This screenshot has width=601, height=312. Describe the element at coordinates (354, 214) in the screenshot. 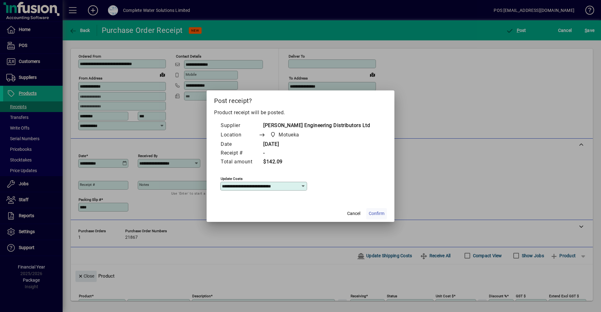

I see `button: Cancel` at that location.